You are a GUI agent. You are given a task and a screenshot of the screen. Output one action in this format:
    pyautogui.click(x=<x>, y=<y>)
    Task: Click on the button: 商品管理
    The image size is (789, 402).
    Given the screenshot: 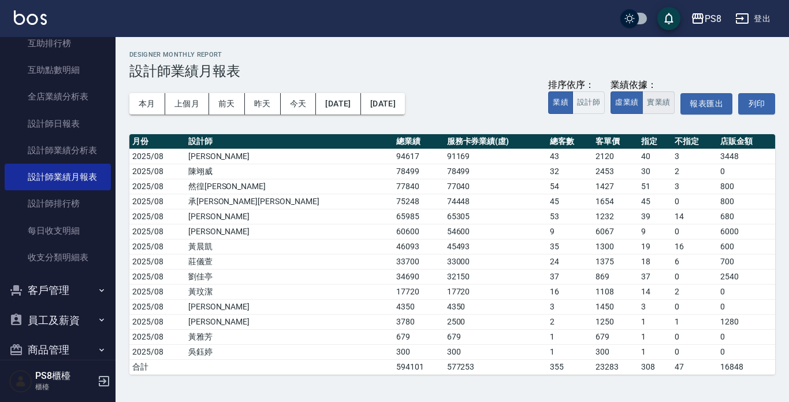 What is the action you would take?
    pyautogui.click(x=58, y=350)
    